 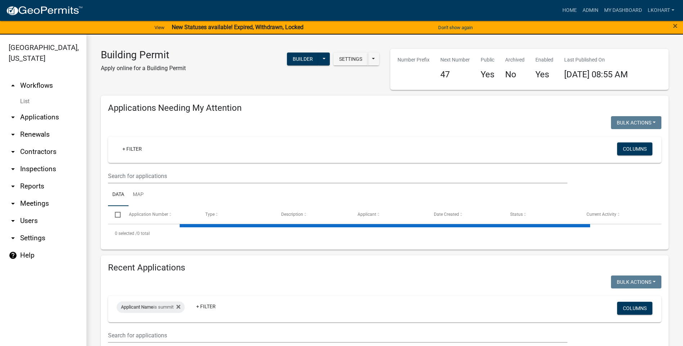 What do you see at coordinates (160, 27) in the screenshot?
I see `a: View` at bounding box center [160, 27].